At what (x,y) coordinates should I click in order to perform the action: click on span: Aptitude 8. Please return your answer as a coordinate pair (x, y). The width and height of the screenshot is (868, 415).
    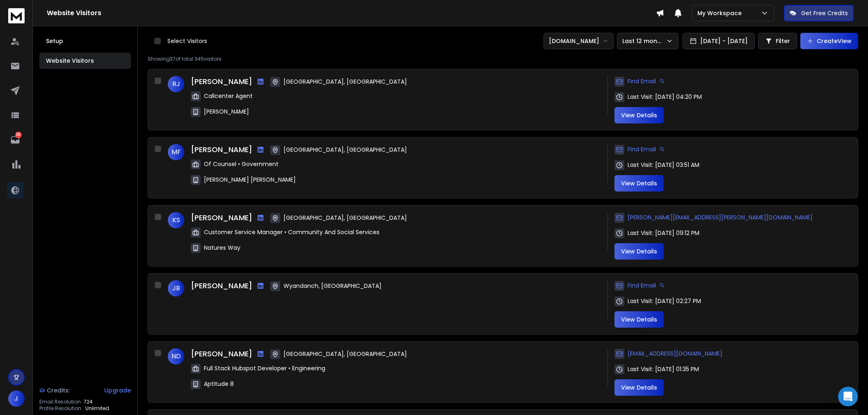
    Looking at the image, I should click on (219, 384).